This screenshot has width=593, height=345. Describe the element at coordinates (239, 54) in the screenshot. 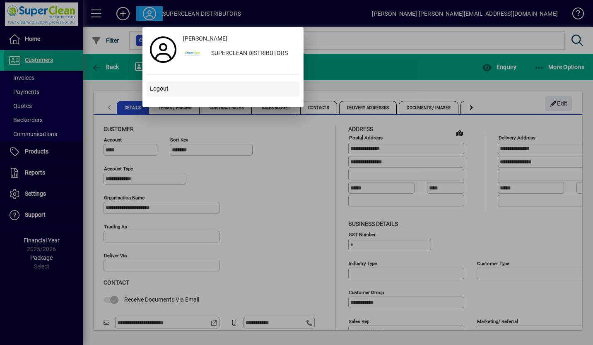

I see `button: SUPERCLEAN DISTRIBUTORS` at that location.